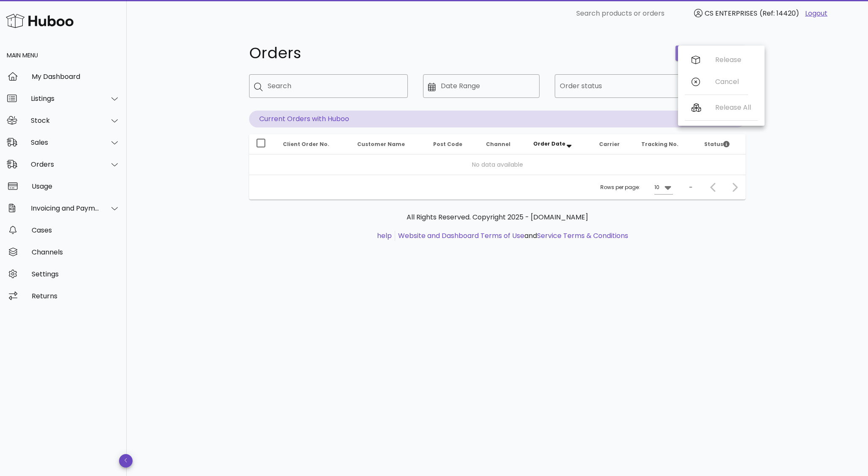  What do you see at coordinates (560, 144) in the screenshot?
I see `th: Order Date: Sorted descending. Activate to remove sorting.` at bounding box center [560, 144].